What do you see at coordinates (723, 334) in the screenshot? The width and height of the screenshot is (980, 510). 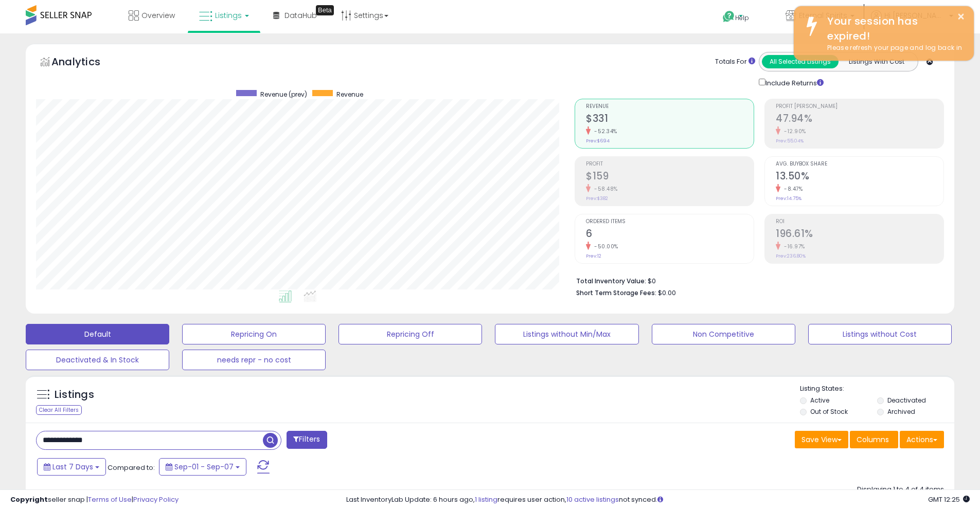 I see `button: Non Competitive` at bounding box center [723, 334].